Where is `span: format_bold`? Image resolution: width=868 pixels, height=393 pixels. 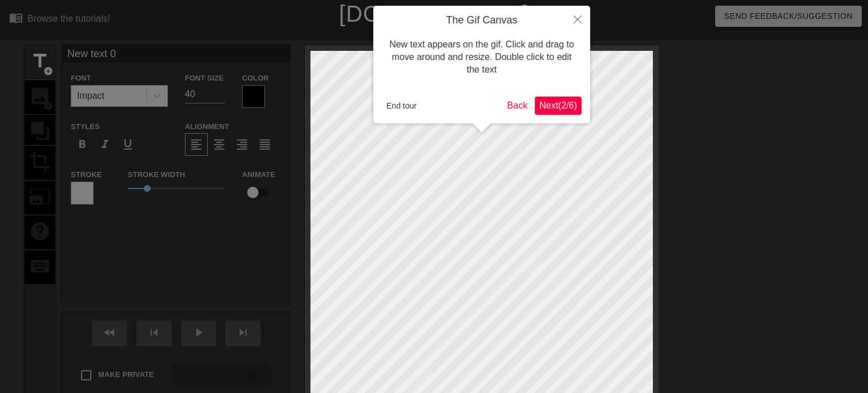
span: format_bold is located at coordinates (82, 144).